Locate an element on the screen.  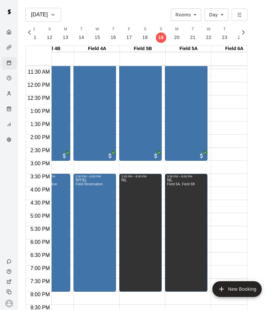
p: 20 is located at coordinates (177, 37).